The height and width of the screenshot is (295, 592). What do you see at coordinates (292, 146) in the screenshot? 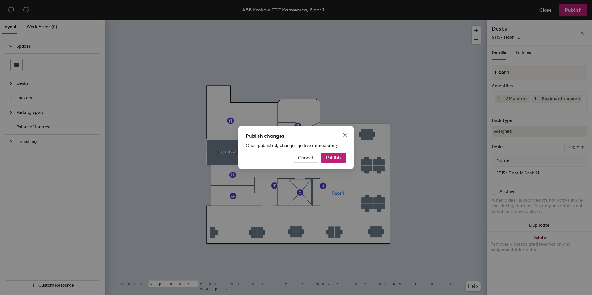
I see `span: Once published, changes go live immediately` at bounding box center [292, 146].